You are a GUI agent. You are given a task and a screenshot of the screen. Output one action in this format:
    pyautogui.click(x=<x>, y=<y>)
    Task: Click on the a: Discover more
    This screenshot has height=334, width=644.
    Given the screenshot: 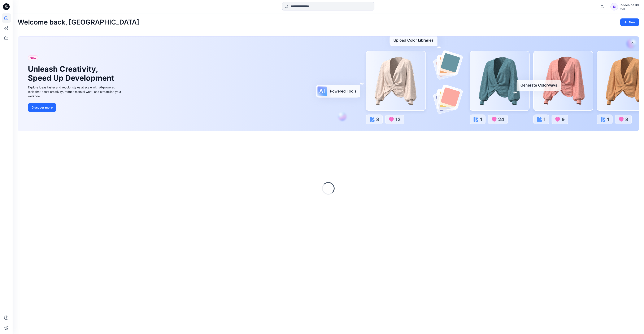 What is the action you would take?
    pyautogui.click(x=75, y=107)
    